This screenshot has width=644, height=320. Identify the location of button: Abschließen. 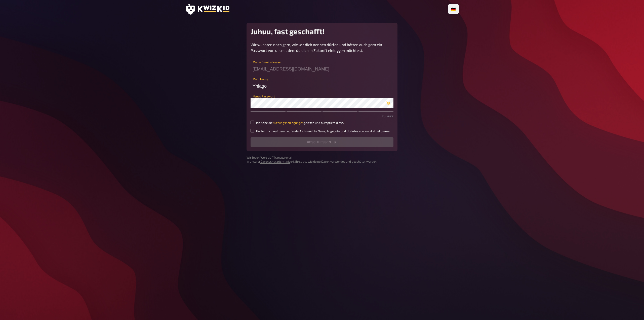
(322, 142).